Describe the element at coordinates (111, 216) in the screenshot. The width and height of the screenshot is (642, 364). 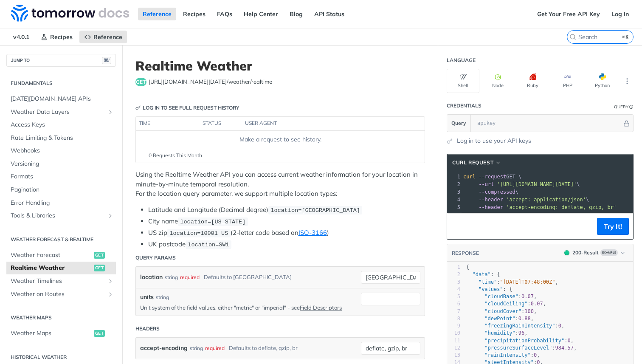
I see `button: Show subpages for Tools & Libraries` at that location.